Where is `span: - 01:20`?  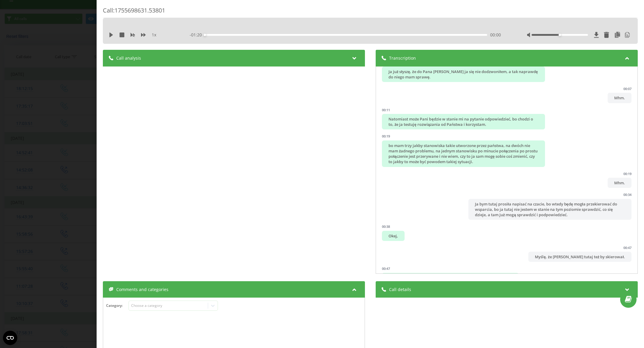 span: - 01:20 is located at coordinates (197, 35).